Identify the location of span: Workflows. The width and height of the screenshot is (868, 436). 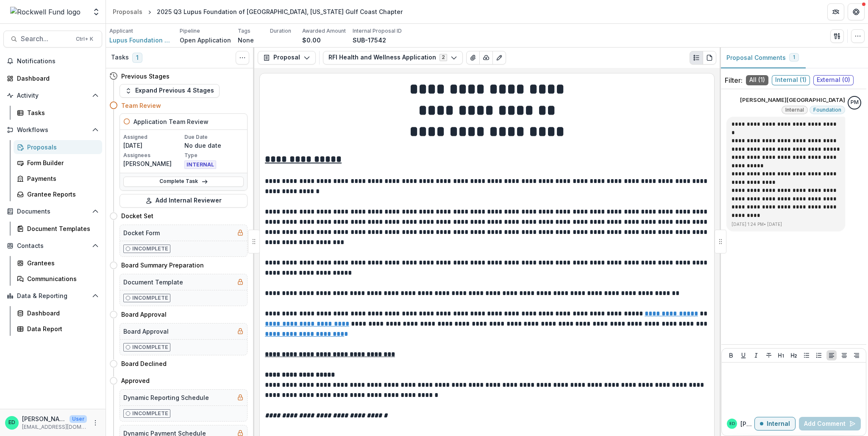
(53, 129).